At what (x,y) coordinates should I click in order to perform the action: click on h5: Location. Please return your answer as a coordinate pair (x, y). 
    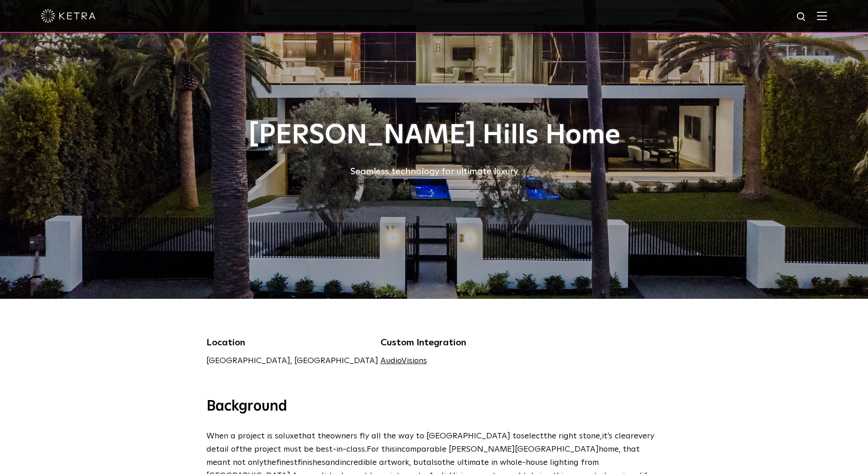
    Looking at the image, I should click on (292, 342).